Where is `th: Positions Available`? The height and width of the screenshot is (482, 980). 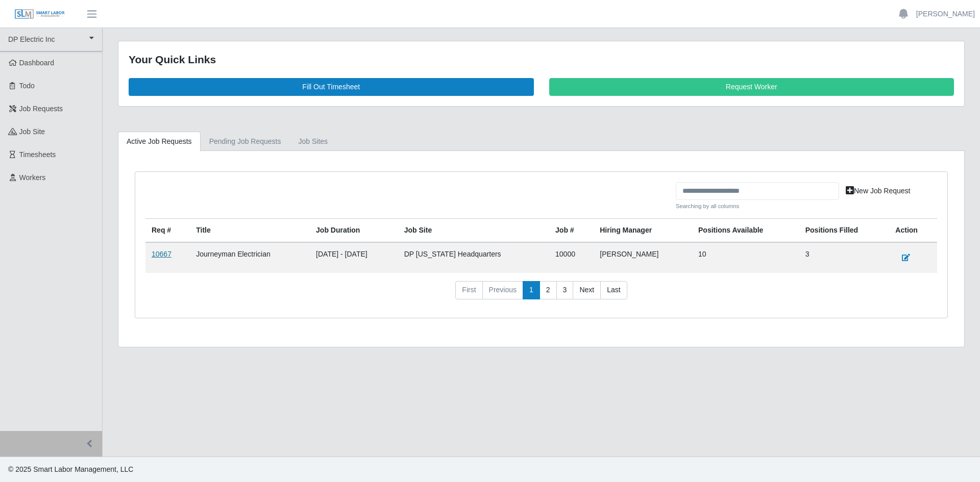 th: Positions Available is located at coordinates (745, 231).